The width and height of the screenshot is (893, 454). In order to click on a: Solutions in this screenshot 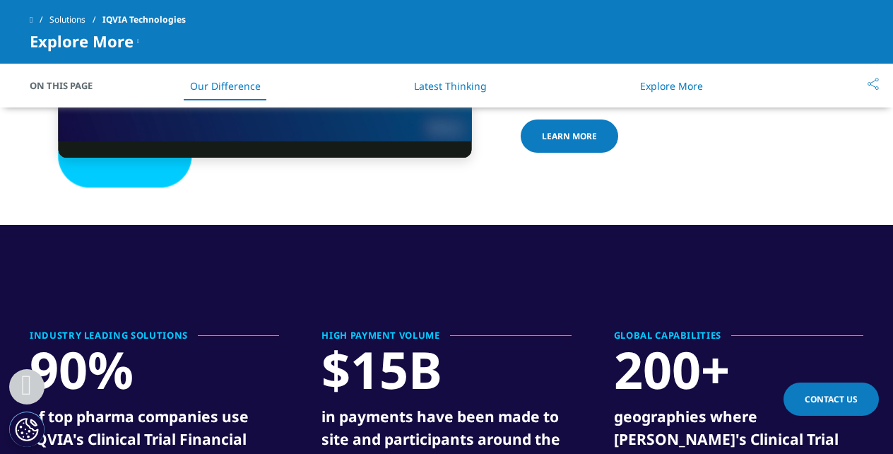, I will do `click(76, 20)`.